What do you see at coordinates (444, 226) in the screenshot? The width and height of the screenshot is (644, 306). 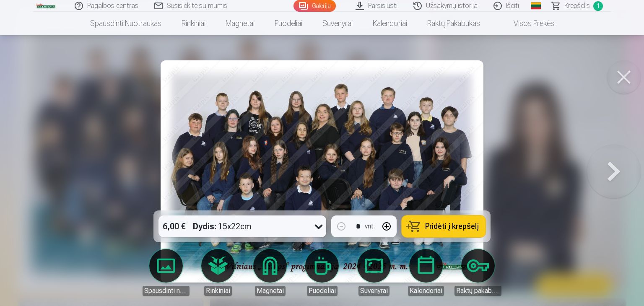 I see `button: Pridėti į krepšelį` at bounding box center [444, 226].